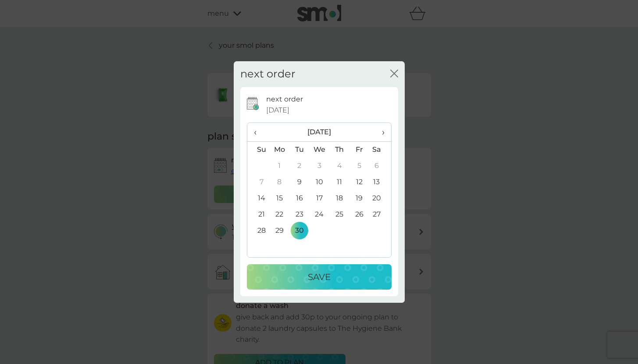  What do you see at coordinates (319, 182) in the screenshot?
I see `td: 10` at bounding box center [319, 182].